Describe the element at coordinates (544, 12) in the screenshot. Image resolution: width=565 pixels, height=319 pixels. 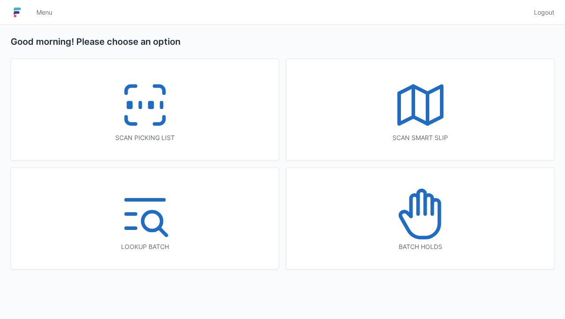
I see `span: Logout` at that location.